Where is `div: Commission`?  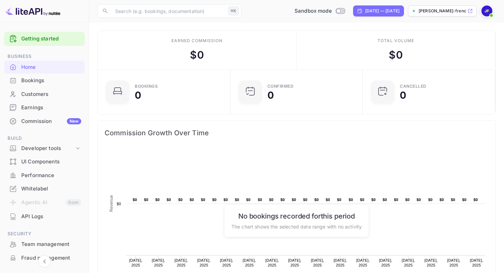 div: Commission is located at coordinates (51, 121).